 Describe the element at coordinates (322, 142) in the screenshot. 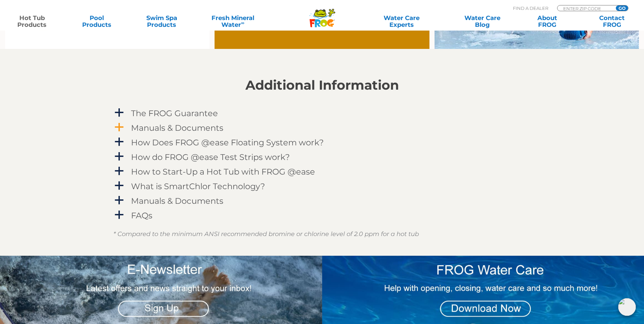

I see `a: a How Does FROG @ease Floating System work?` at that location.